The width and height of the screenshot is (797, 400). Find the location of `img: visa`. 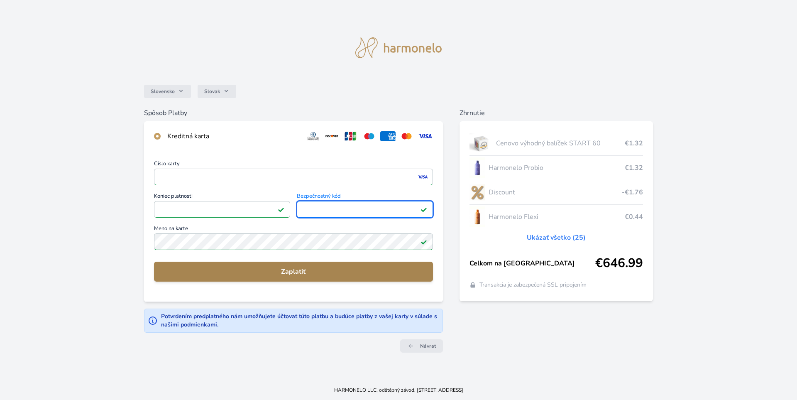

img: visa is located at coordinates (423, 177).